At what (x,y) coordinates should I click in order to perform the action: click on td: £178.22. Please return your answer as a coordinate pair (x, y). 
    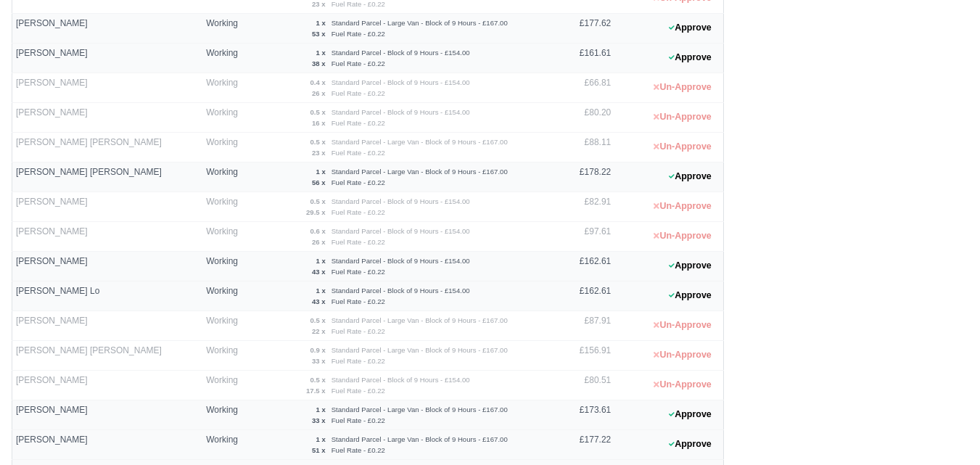
    Looking at the image, I should click on (580, 177).